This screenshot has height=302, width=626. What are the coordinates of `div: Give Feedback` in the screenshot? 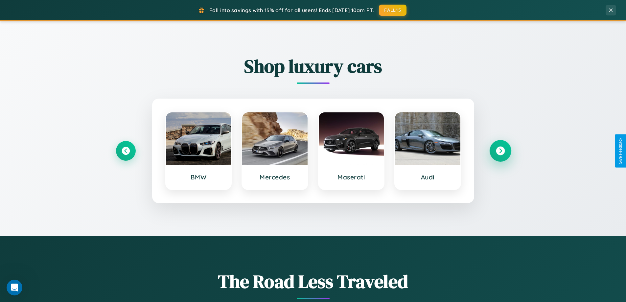 It's located at (621, 151).